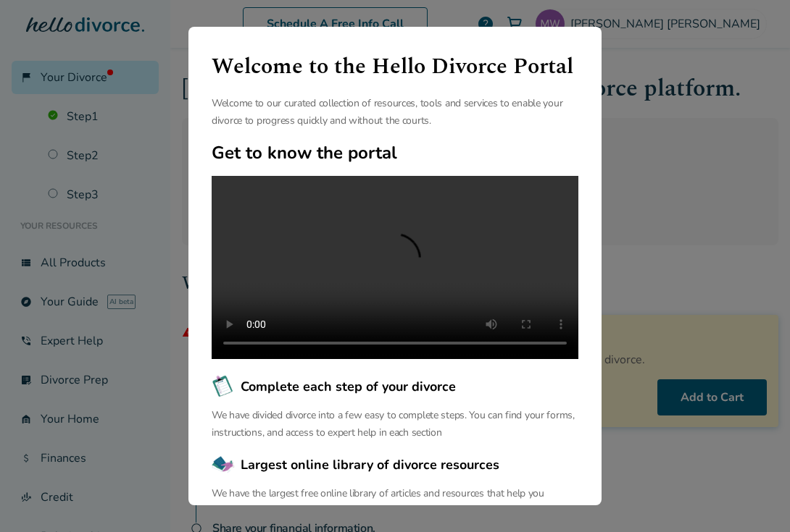 The height and width of the screenshot is (532, 790). What do you see at coordinates (395, 152) in the screenshot?
I see `h2: Get to know the portal` at bounding box center [395, 152].